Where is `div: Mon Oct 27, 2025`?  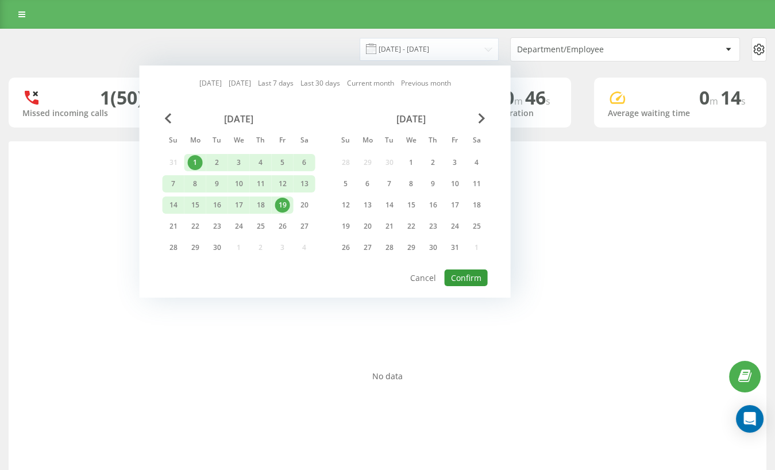
div: Mon Oct 27, 2025 is located at coordinates (368, 248).